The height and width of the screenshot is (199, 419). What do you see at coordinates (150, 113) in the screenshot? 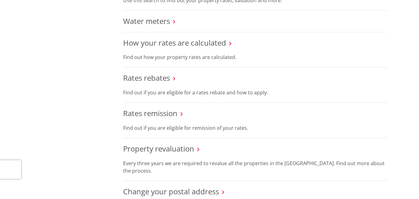
I see `a: Rates remission` at bounding box center [150, 113].